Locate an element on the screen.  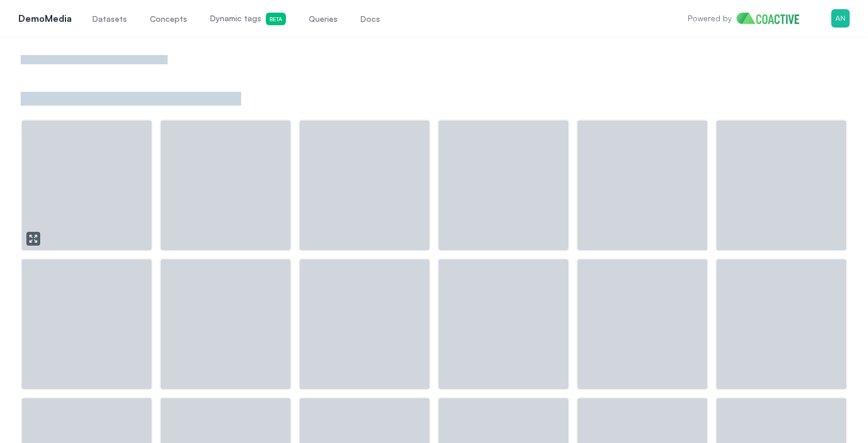
img: Menu for the logged in user is located at coordinates (841, 18).